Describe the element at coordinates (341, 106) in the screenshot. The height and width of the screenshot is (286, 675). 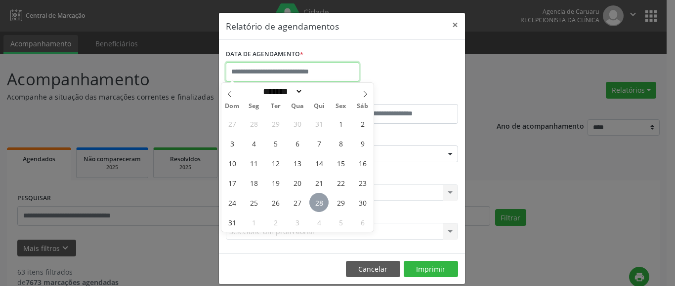
I see `span: Sex` at that location.